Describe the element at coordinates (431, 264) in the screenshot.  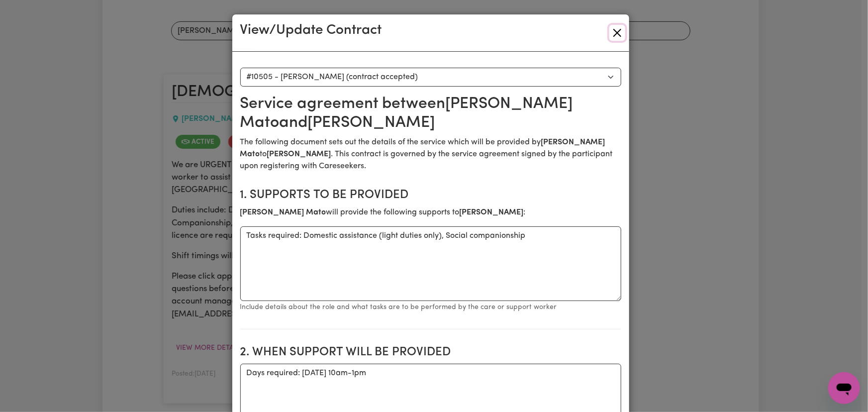
I see `textarea: Tasks required: Domestic assistance (light duties only), Social companionship` at that location.